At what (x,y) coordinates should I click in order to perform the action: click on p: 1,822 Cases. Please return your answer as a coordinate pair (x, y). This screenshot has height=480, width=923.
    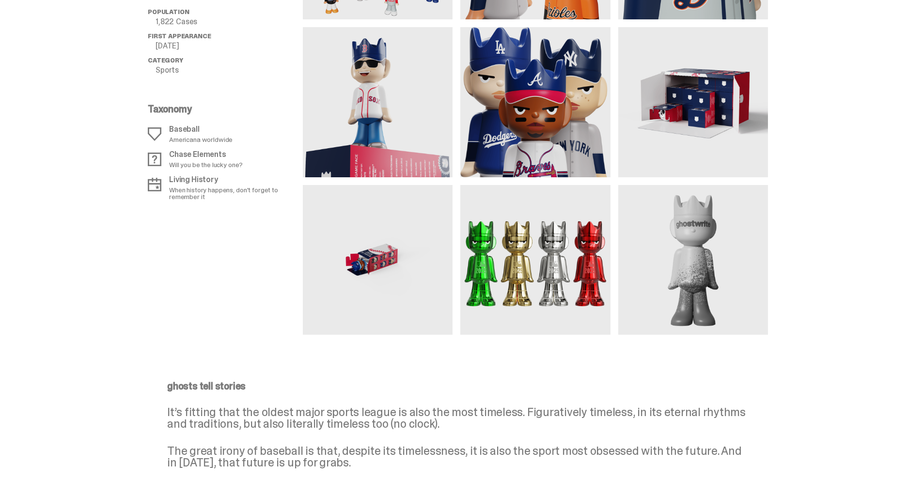
    Looking at the image, I should click on (229, 22).